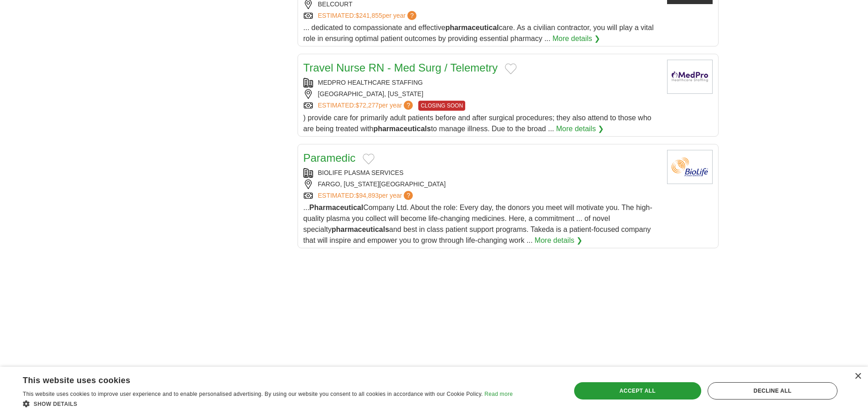 This screenshot has width=868, height=415. I want to click on span: CLOSING SOON, so click(442, 106).